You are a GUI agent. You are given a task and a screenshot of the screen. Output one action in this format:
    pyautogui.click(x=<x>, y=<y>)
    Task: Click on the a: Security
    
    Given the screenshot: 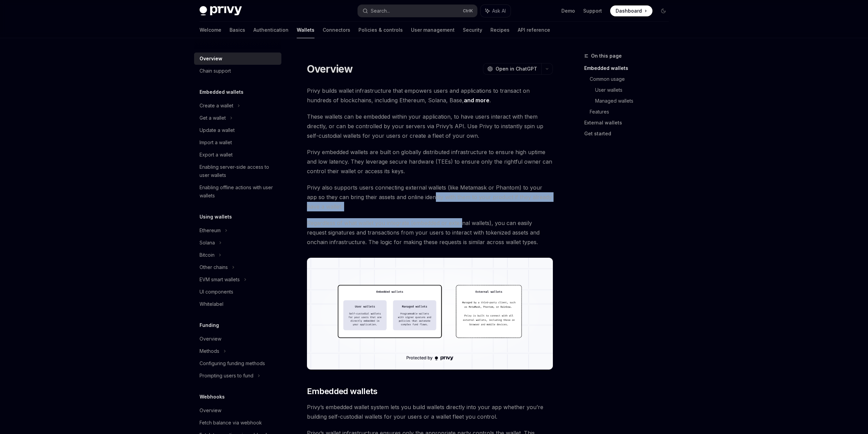 What is the action you would take?
    pyautogui.click(x=473, y=30)
    